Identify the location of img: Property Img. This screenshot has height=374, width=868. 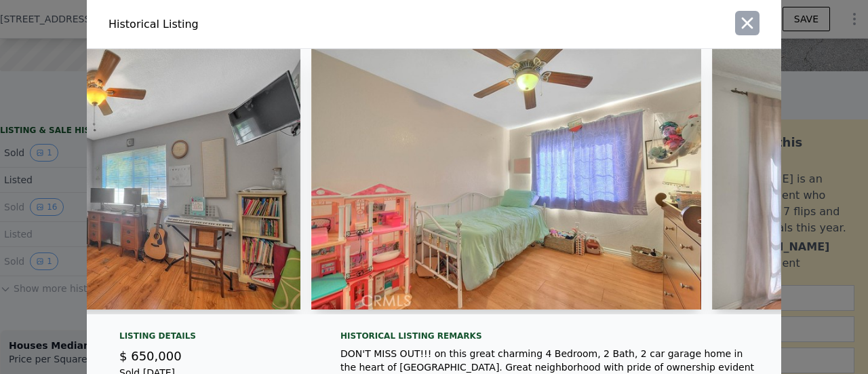
(506, 179).